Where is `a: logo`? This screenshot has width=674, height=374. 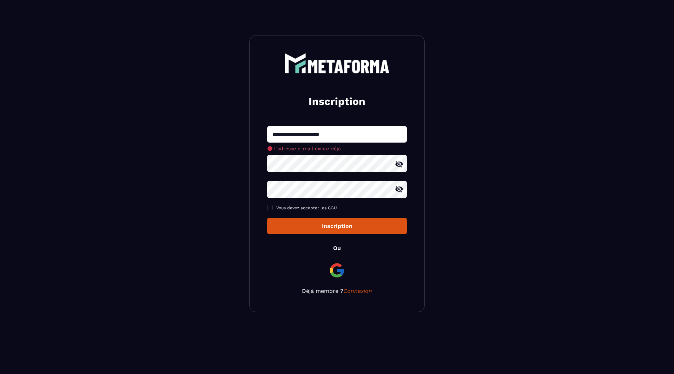
a: logo is located at coordinates (337, 63).